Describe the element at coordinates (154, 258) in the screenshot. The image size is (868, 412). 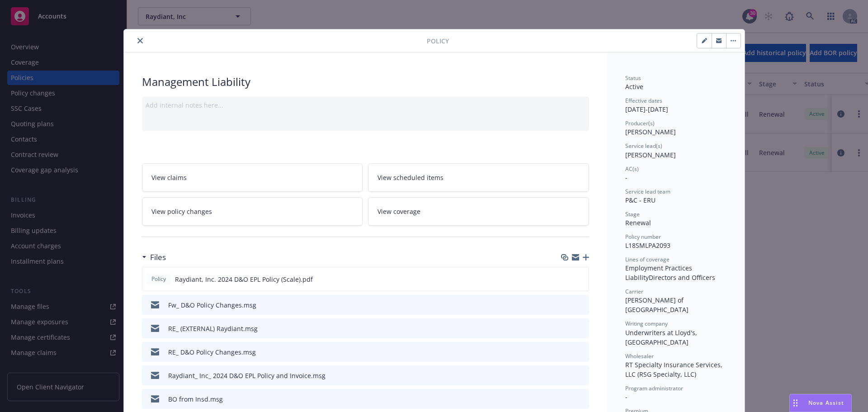
I see `div: Files` at that location.